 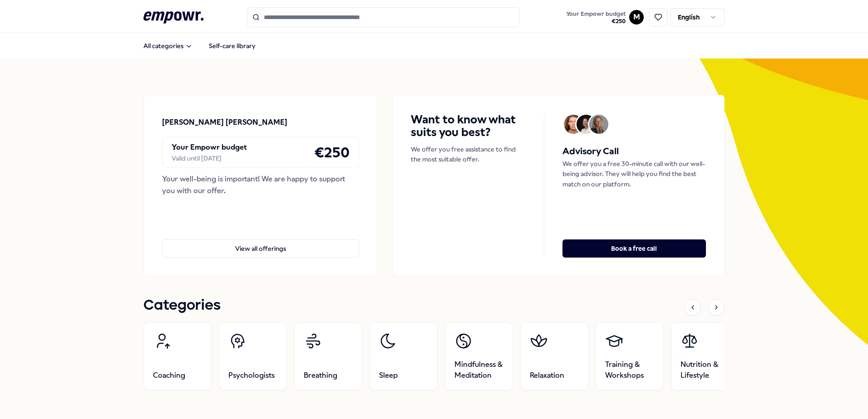 I want to click on a: Mindfulness & Meditation, so click(x=479, y=356).